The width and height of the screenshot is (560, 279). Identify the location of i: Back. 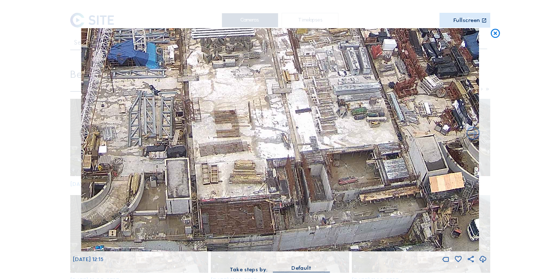
(473, 134).